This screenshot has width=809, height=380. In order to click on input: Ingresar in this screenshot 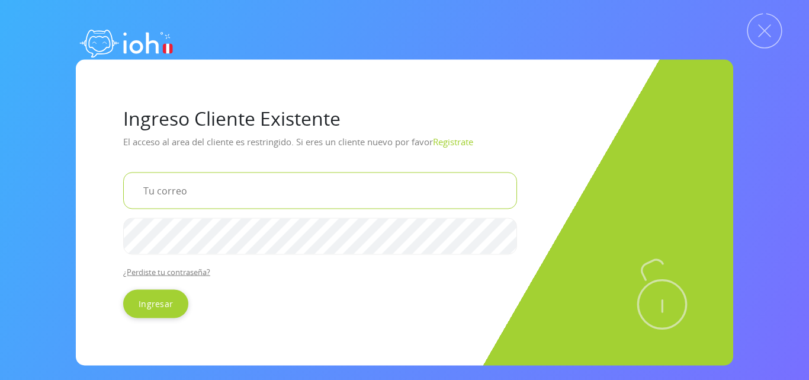, I will do `click(156, 303)`.